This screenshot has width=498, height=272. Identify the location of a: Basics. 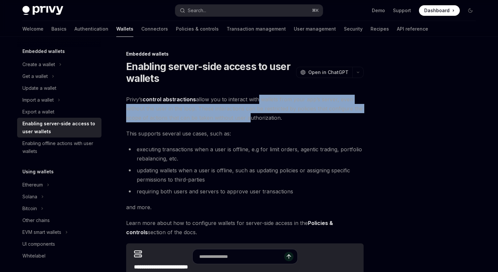
(59, 29).